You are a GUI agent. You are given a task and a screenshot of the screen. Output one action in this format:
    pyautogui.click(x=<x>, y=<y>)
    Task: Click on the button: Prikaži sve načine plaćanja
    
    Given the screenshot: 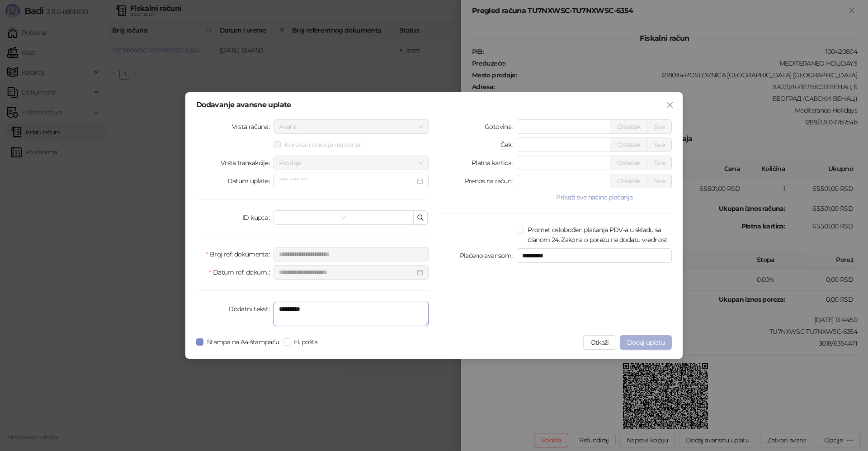 What is the action you would take?
    pyautogui.click(x=594, y=197)
    